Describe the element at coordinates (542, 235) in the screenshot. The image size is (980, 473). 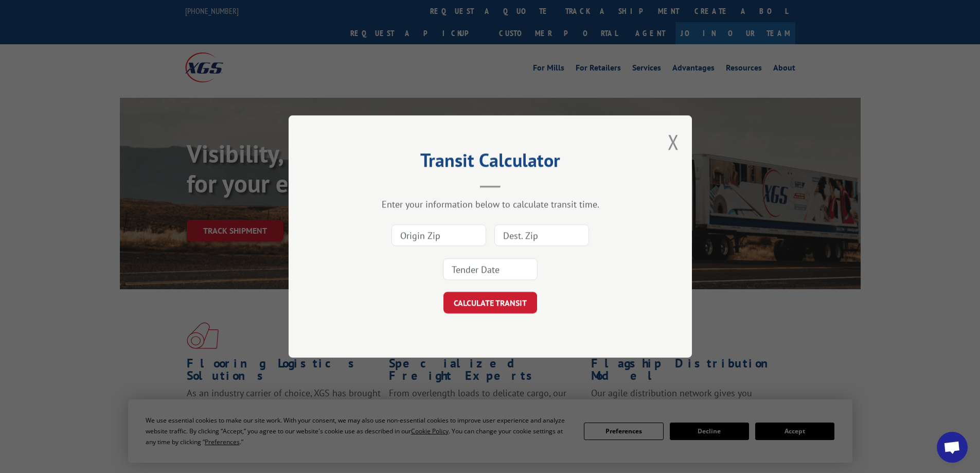
I see `input: Dest. Zip` at that location.